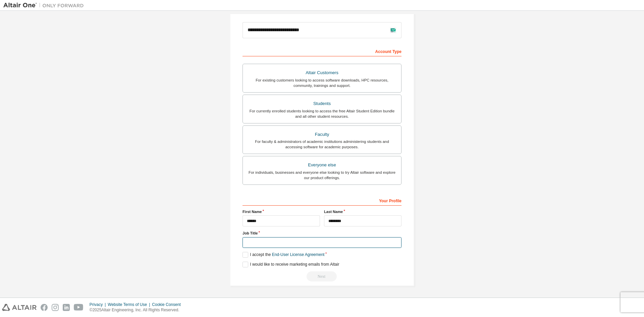 The width and height of the screenshot is (644, 317). What do you see at coordinates (283, 254) in the screenshot?
I see `label: I accept the` at bounding box center [283, 254].